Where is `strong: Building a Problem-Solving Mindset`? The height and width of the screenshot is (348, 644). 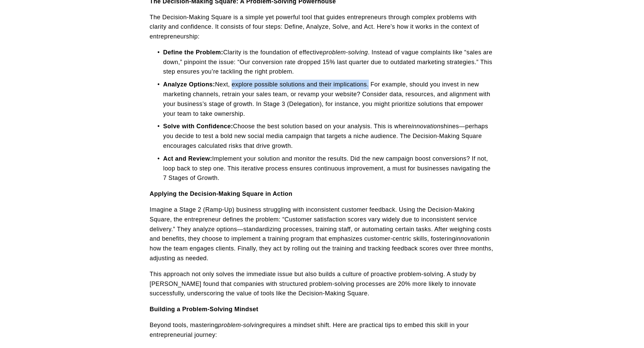 strong: Building a Problem-Solving Mindset is located at coordinates (204, 309).